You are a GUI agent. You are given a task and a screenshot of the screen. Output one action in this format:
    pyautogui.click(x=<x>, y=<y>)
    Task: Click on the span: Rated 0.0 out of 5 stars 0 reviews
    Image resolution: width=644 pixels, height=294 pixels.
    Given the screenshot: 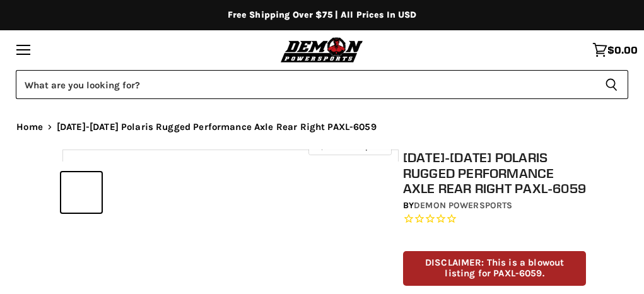 What is the action you would take?
    pyautogui.click(x=494, y=219)
    